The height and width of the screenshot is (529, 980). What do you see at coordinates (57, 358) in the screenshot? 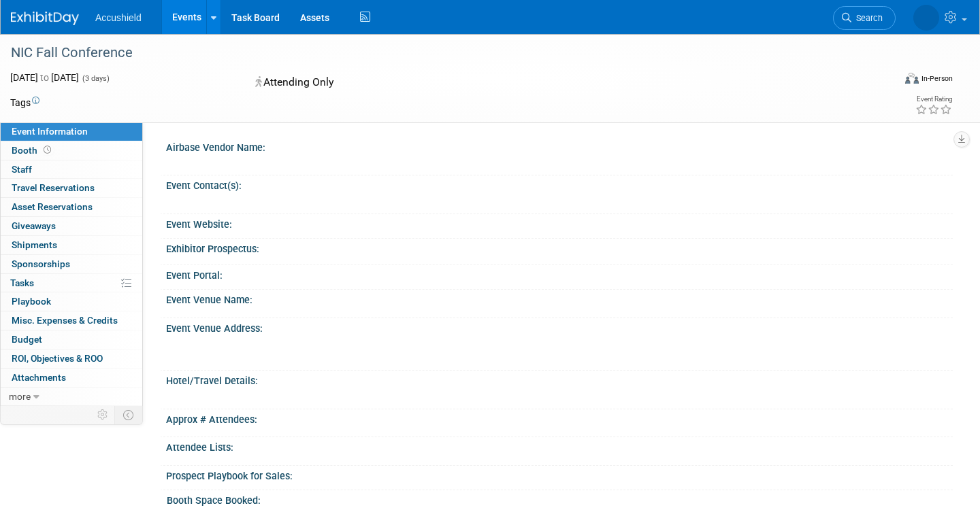
I see `span: ROI, Objectives & ROO` at bounding box center [57, 358].